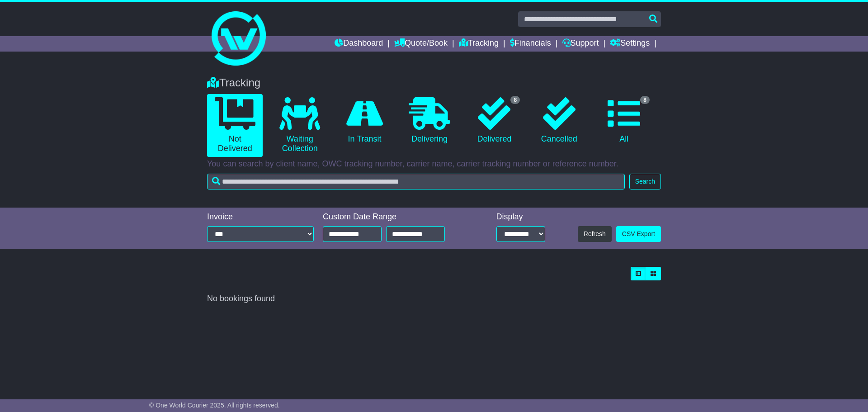 The height and width of the screenshot is (412, 868). I want to click on a: Support, so click(581, 44).